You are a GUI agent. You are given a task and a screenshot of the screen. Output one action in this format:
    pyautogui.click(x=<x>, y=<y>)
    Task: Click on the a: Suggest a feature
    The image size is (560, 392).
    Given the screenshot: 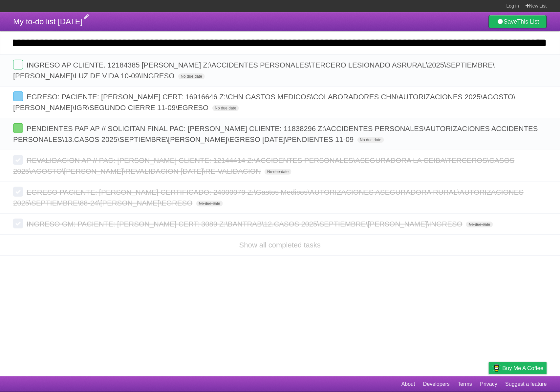 What is the action you would take?
    pyautogui.click(x=526, y=384)
    